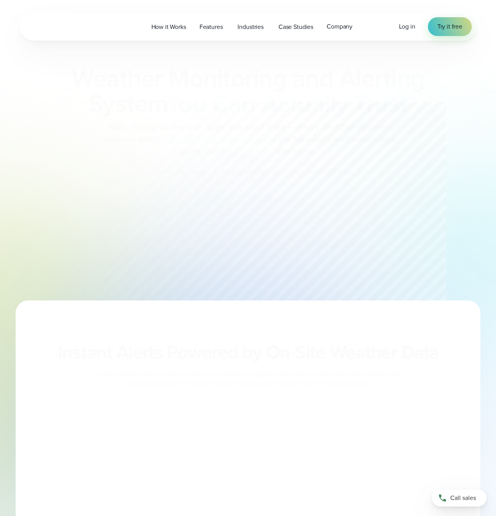 This screenshot has width=496, height=516. Describe the element at coordinates (450, 27) in the screenshot. I see `a: Try it free` at that location.